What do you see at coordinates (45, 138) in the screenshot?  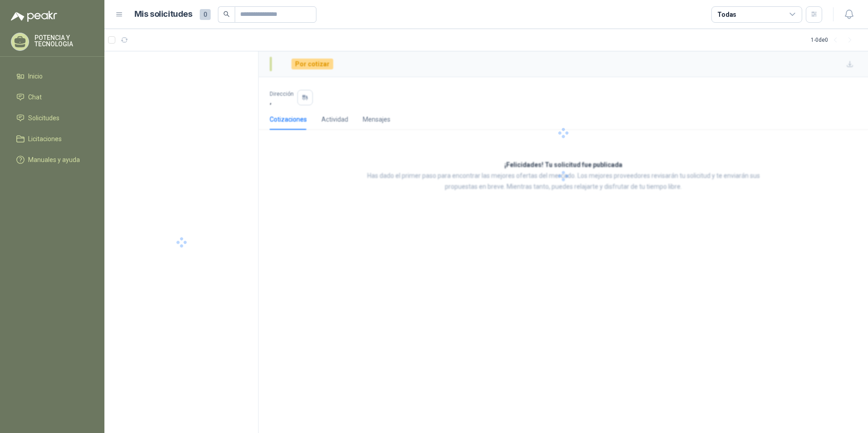 I see `span: Licitaciones` at bounding box center [45, 138].